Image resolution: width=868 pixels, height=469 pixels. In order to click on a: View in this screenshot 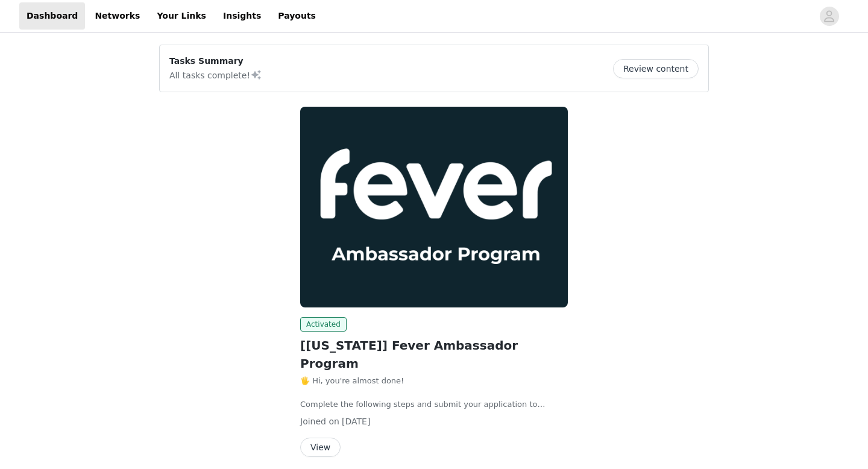, I will do `click(320, 448)`.